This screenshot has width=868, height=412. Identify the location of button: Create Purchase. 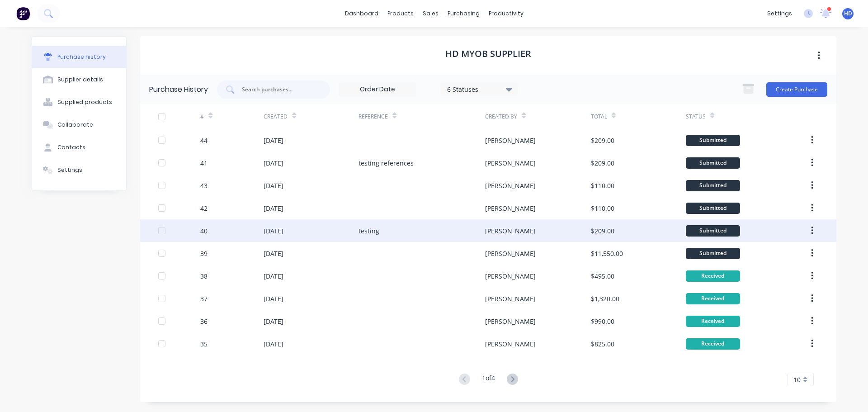
(797, 90).